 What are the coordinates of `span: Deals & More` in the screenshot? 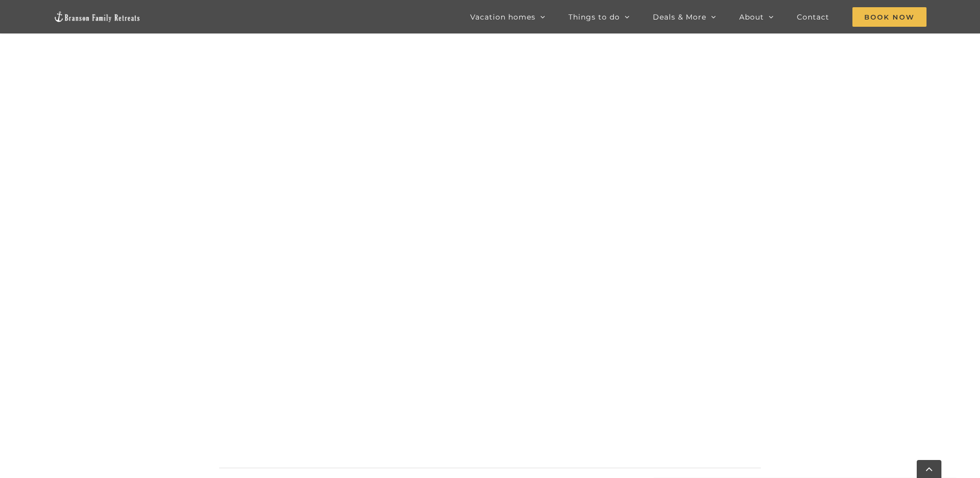 It's located at (680, 17).